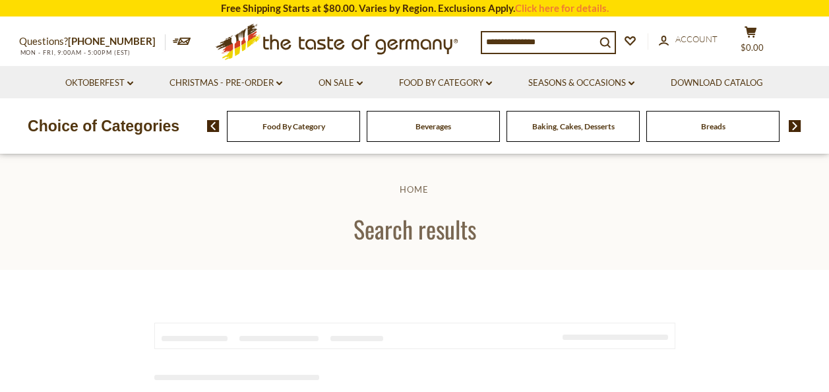 The height and width of the screenshot is (392, 829). Describe the element at coordinates (562, 8) in the screenshot. I see `a: Click here for details.` at that location.